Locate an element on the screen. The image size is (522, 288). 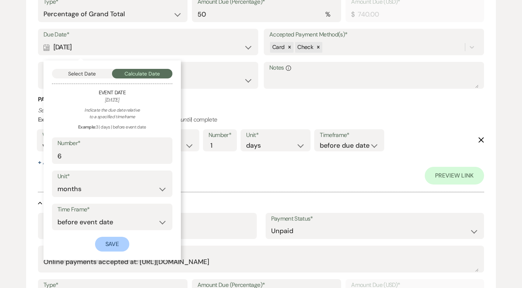
div: Indicate the due date relative to a specified timeframe is located at coordinates (112, 113).